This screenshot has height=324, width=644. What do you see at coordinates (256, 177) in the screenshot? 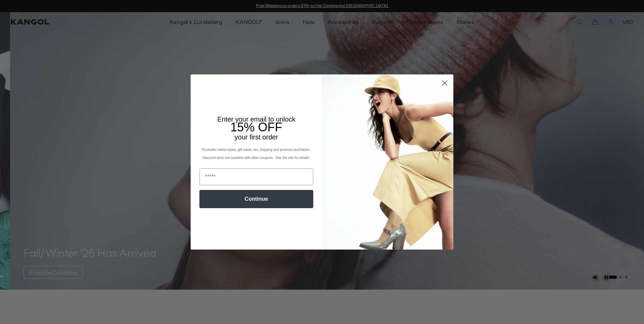
I see `input: Email` at bounding box center [256, 177].